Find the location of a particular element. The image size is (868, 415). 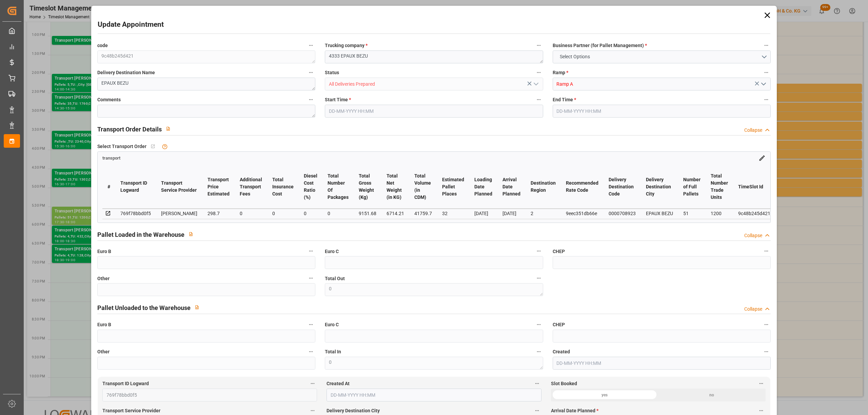

th: Total Insurance Cost is located at coordinates (283, 187).